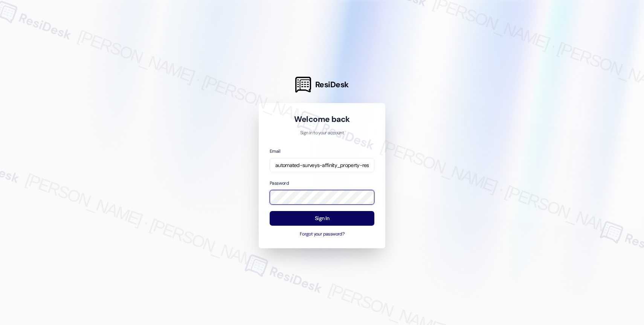  Describe the element at coordinates (322, 119) in the screenshot. I see `h1: Welcome back` at that location.